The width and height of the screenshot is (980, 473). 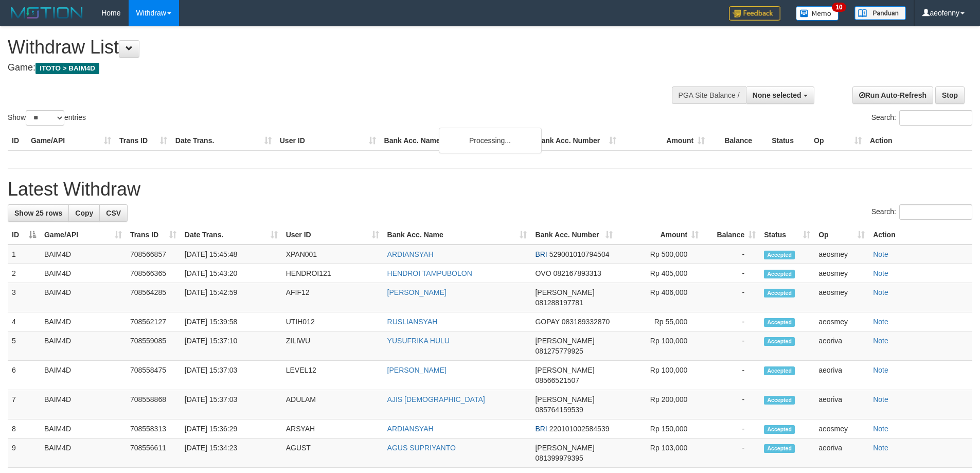 I want to click on td: 708558868, so click(x=153, y=404).